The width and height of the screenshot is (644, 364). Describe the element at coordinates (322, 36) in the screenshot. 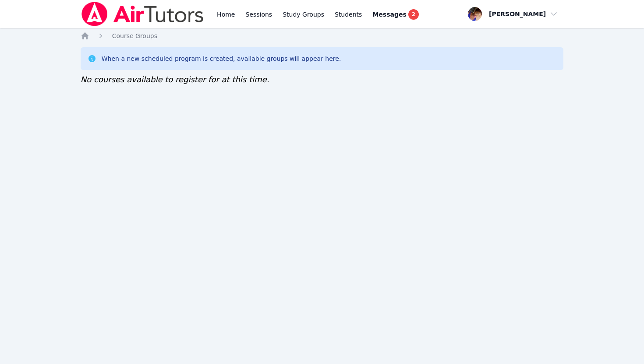

I see `nav: Breadcrumb` at that location.